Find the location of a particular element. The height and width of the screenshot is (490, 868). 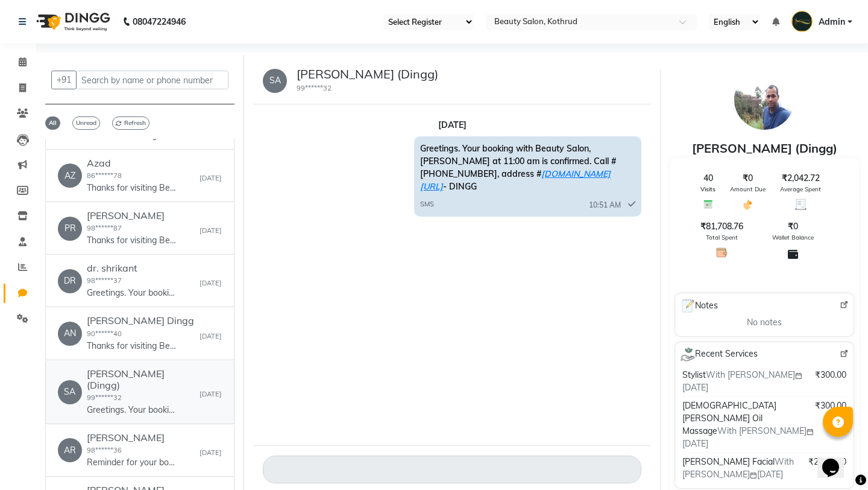

span: Admin is located at coordinates (832, 22).